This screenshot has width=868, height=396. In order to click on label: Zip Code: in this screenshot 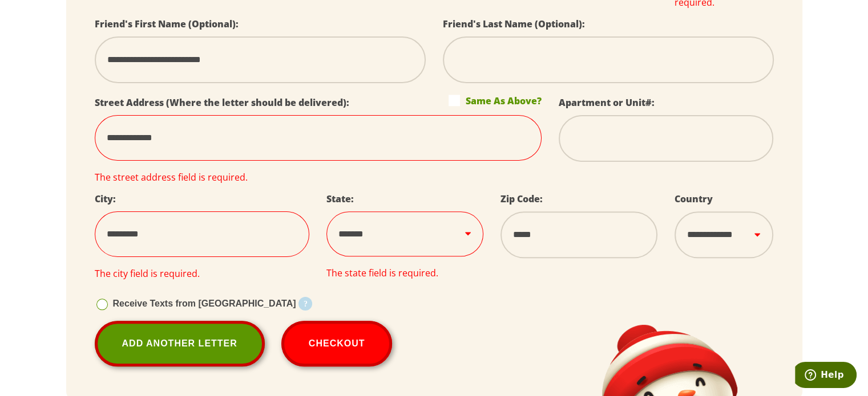, I will do `click(521, 199)`.